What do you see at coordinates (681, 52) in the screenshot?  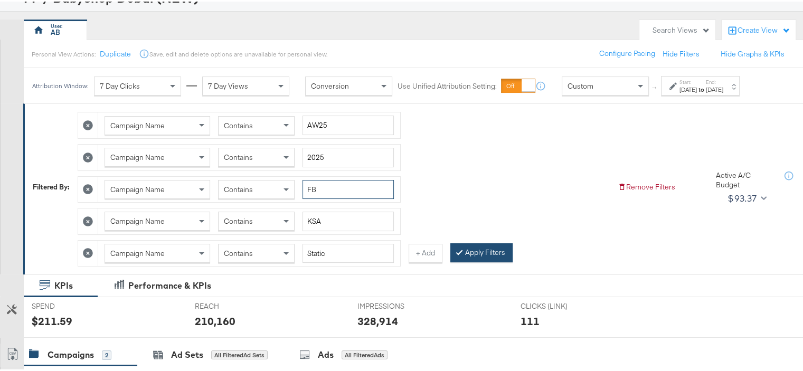 I see `button: Hide Filters` at bounding box center [681, 52].